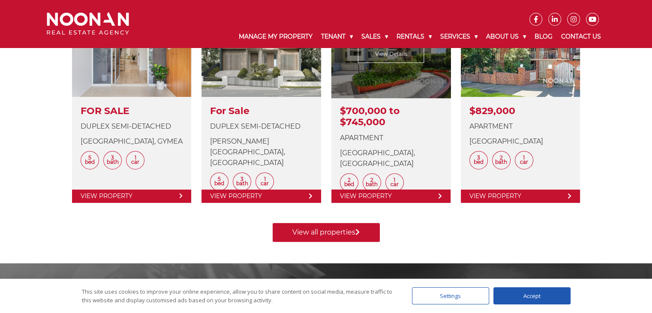 The image size is (652, 313). Describe the element at coordinates (459, 36) in the screenshot. I see `a: Services` at that location.